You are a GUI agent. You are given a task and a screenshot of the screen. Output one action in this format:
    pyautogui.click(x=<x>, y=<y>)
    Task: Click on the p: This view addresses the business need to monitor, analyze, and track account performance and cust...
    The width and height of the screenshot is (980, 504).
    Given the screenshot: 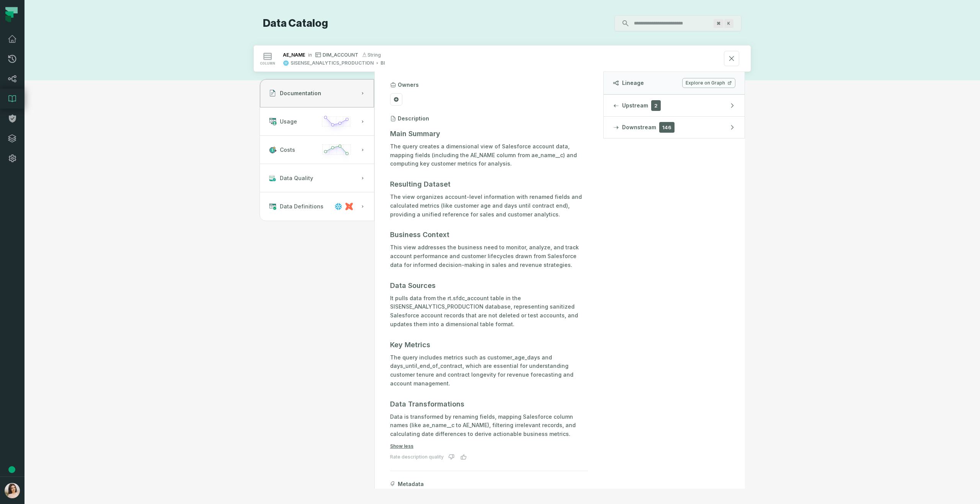 What is the action you would take?
    pyautogui.click(x=489, y=256)
    